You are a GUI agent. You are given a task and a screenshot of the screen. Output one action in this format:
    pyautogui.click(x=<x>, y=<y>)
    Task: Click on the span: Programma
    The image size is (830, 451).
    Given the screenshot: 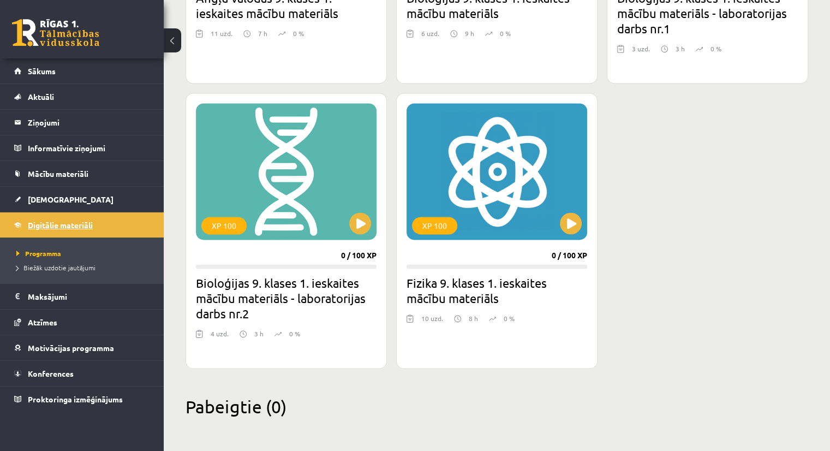 What is the action you would take?
    pyautogui.click(x=39, y=253)
    